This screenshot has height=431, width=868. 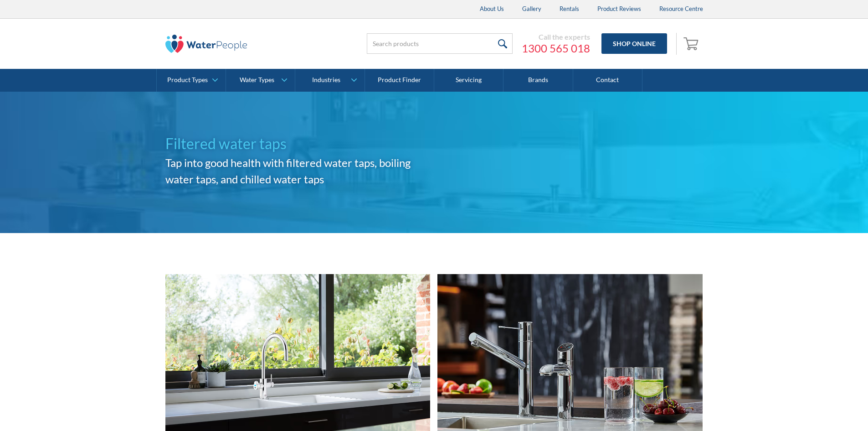 What do you see at coordinates (634, 43) in the screenshot?
I see `a: Shop Online` at bounding box center [634, 43].